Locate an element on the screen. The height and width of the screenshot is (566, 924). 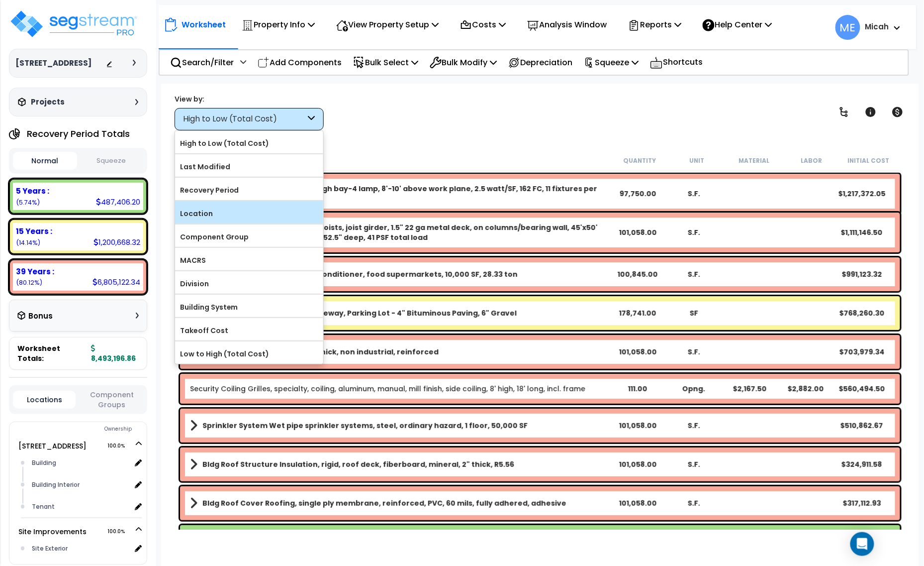
b: Site Asphalt Paving Asphalt Driveway, Parking Lot - 4" Bituminous Paving, 6" Gravel is located at coordinates (360, 313).